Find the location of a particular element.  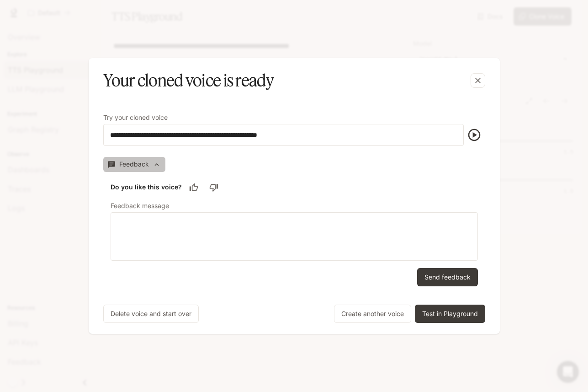

button: Feedback is located at coordinates (134, 164).